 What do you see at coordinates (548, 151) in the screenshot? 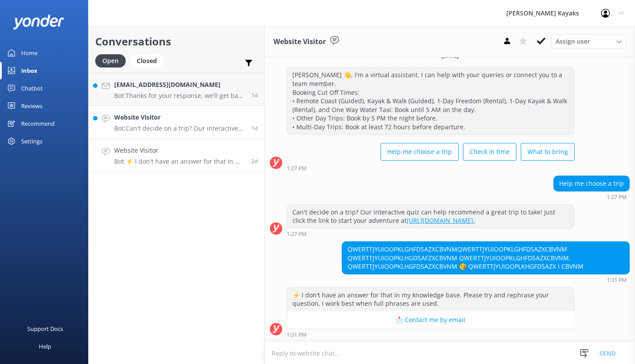
I see `button: What to bring` at bounding box center [548, 151].